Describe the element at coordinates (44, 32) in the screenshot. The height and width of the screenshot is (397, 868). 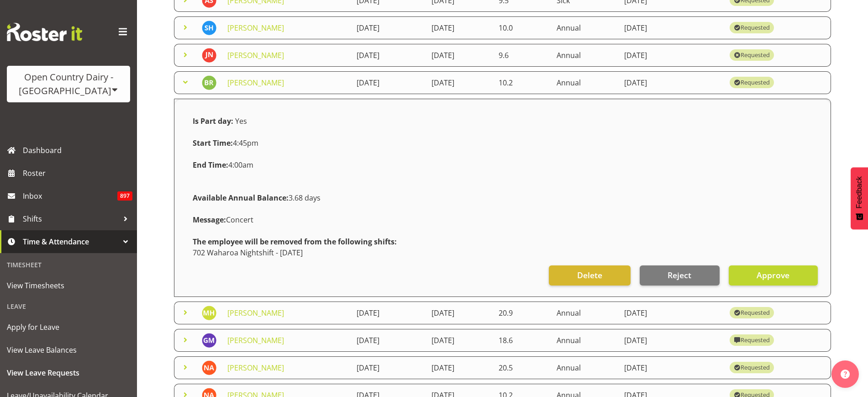
I see `img: Rosterit website logo` at that location.